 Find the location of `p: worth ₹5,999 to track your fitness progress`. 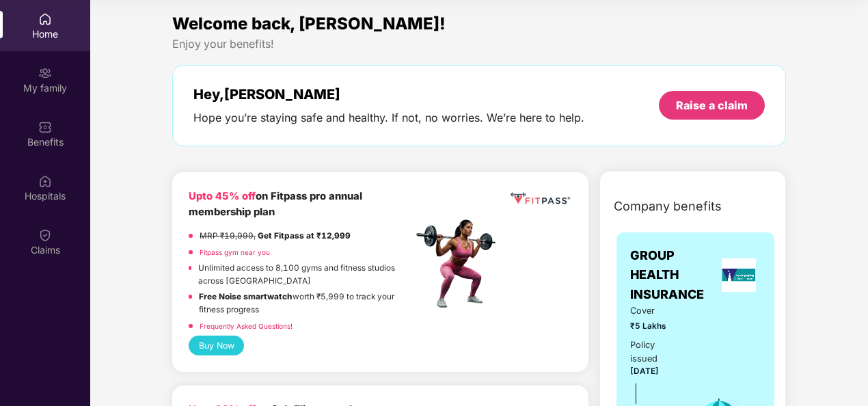

p: worth ₹5,999 to track your fitness progress is located at coordinates (306, 303).